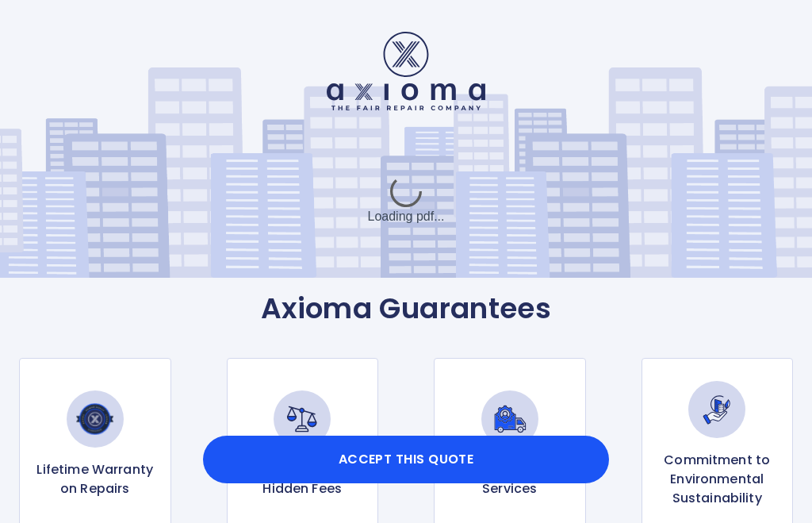  I want to click on p: Lifetime Warranty on Repairs, so click(95, 479).